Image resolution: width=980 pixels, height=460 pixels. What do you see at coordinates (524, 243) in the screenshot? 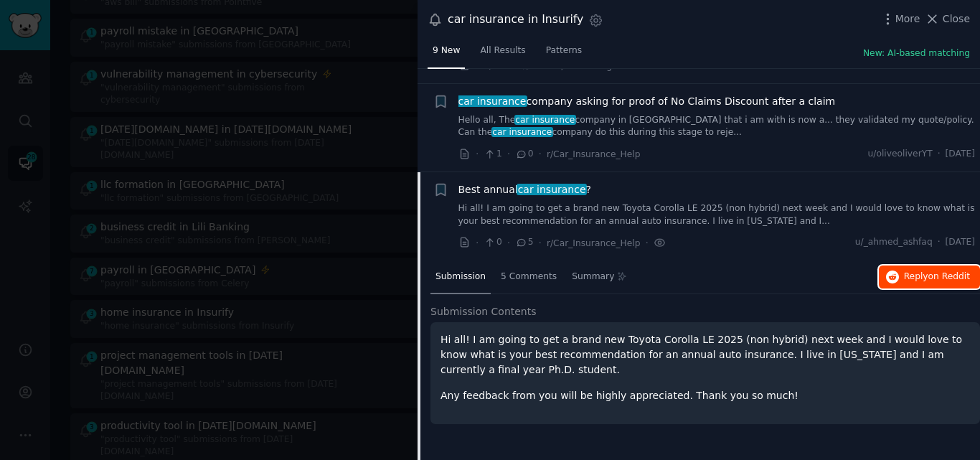
I see `span: 5` at bounding box center [524, 243].